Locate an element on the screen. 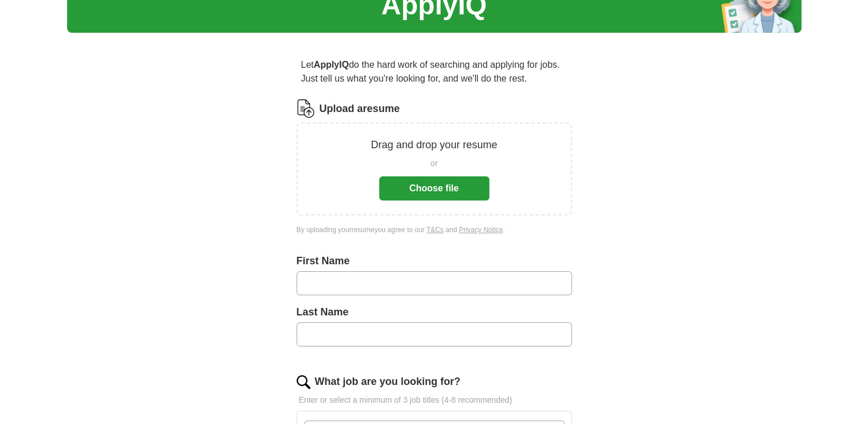  strong: ApplyIQ is located at coordinates (331, 64).